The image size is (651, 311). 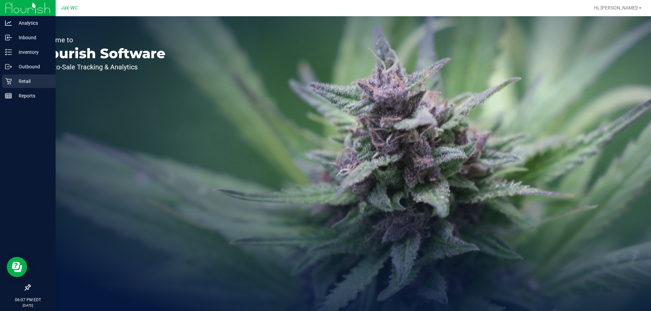 I want to click on inline-svg: Inbound, so click(x=8, y=38).